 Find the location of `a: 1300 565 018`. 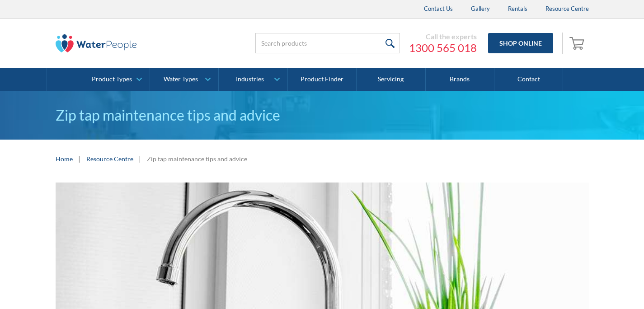

a: 1300 565 018 is located at coordinates (443, 48).